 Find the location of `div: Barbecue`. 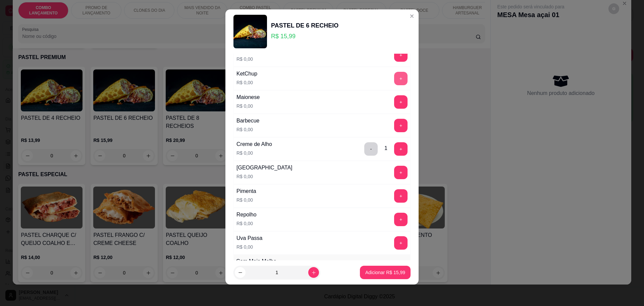

div: Barbecue is located at coordinates (248, 121).